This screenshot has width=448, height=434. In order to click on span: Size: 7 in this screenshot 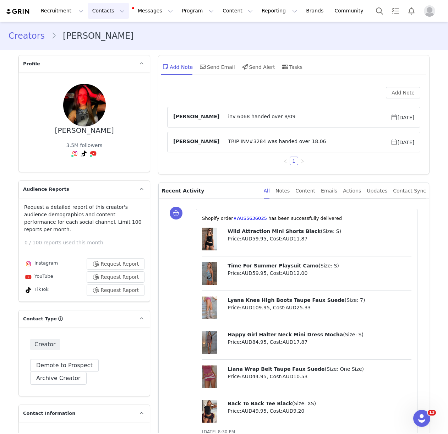, I will do `click(355, 300)`.